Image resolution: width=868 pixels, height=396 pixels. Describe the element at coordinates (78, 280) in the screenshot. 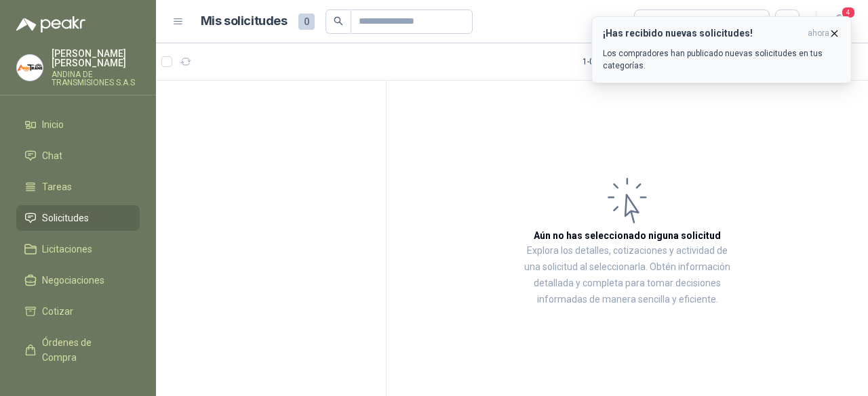

I see `a: Negociaciones` at that location.